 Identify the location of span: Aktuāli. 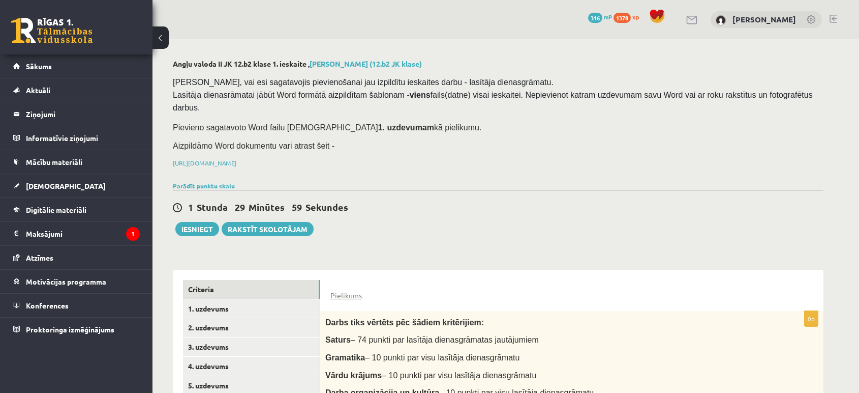
(38, 90).